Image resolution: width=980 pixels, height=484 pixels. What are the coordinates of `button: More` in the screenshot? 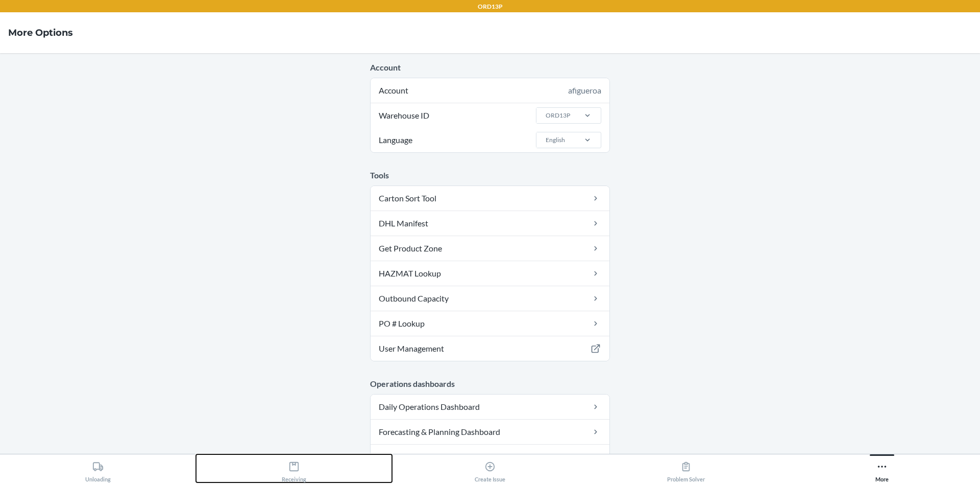 It's located at (882, 468).